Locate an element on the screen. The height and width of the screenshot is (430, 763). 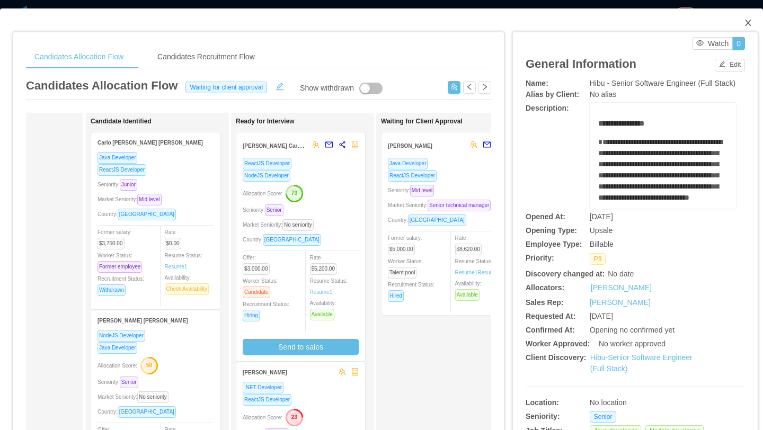
span: Check Availability is located at coordinates (187, 289).